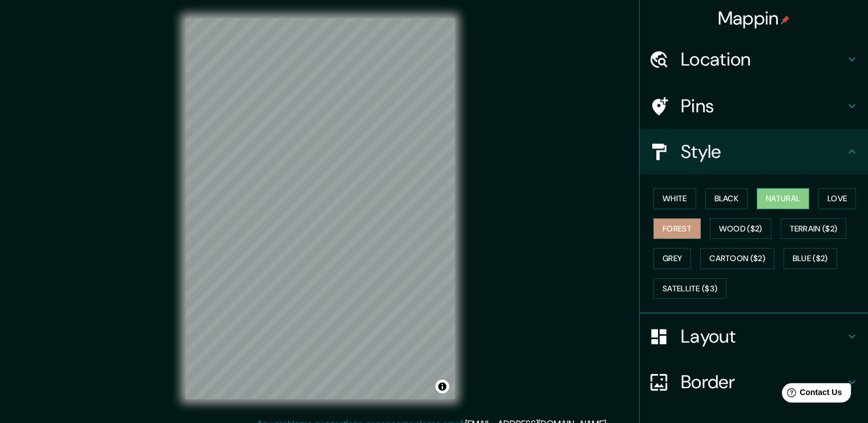 This screenshot has width=868, height=423. Describe the element at coordinates (672, 259) in the screenshot. I see `button: Grey` at that location.